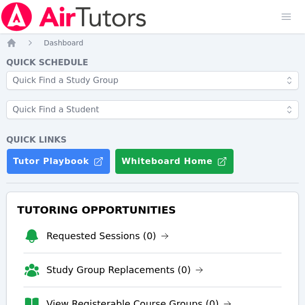 This screenshot has width=305, height=305. Describe the element at coordinates (152, 43) in the screenshot. I see `nav: Breadcrumb` at that location.